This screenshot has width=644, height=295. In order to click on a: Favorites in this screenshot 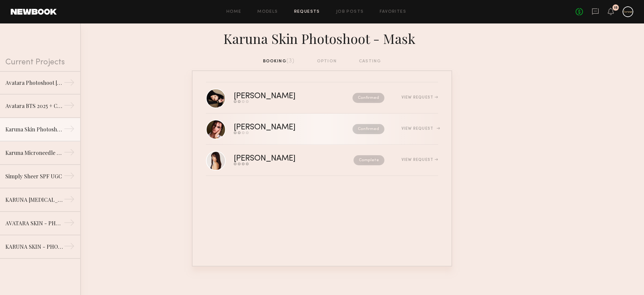, I will do `click(393, 11)`.